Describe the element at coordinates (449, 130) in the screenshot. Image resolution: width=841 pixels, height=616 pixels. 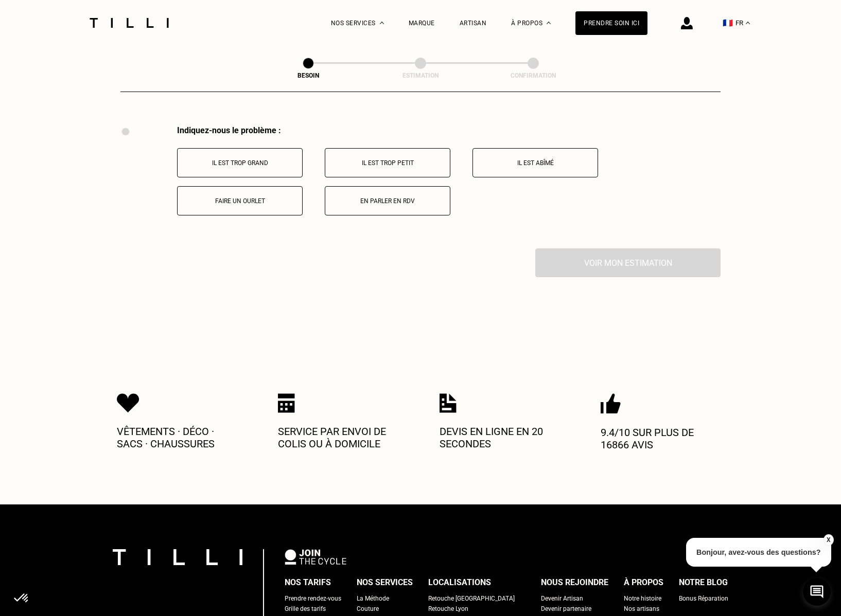
I see `div: Indiquez-nous le problème :` at that location.